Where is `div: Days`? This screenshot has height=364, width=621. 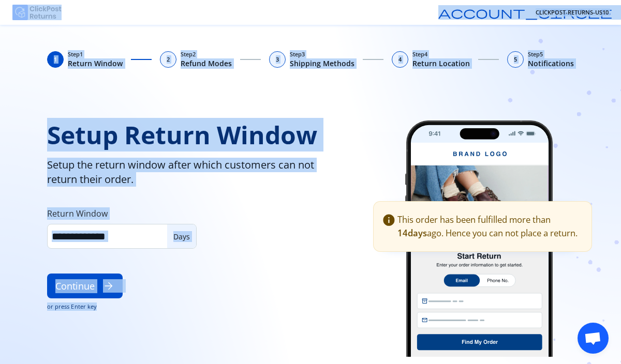 div: Days is located at coordinates (181, 236).